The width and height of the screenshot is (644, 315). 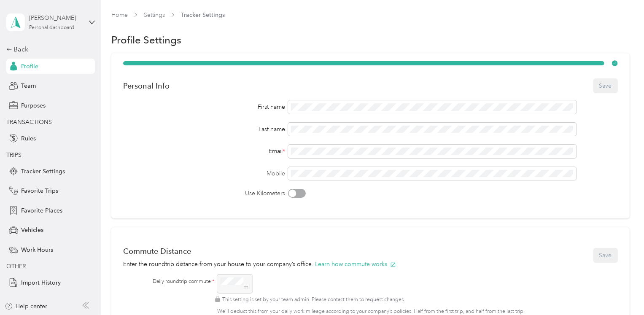 What do you see at coordinates (37, 249) in the screenshot?
I see `span: Work Hours` at bounding box center [37, 249].